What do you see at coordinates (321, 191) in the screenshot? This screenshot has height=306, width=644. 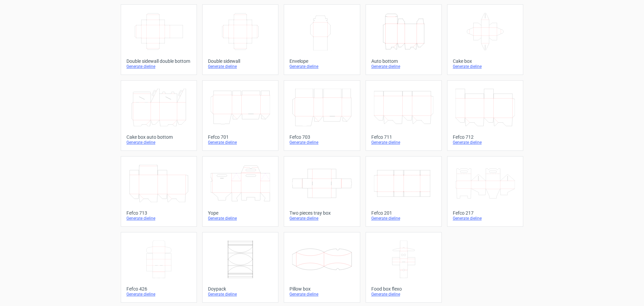 I see `a: Two pieces tray boxGenerate dieline` at bounding box center [321, 191].